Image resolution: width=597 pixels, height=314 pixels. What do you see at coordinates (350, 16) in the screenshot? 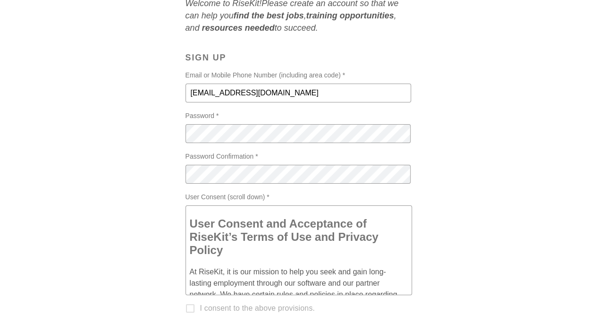
I see `strong: training opportunities` at bounding box center [350, 16].